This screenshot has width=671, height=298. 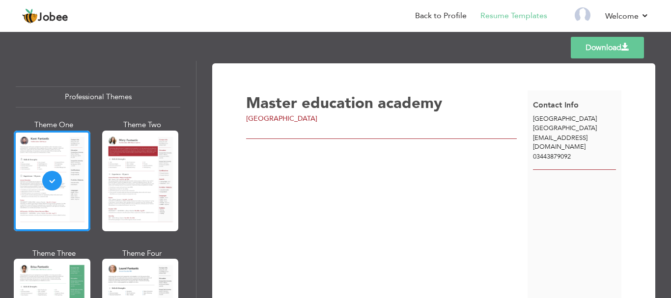 What do you see at coordinates (54, 254) in the screenshot?
I see `div: Theme Three` at bounding box center [54, 254].